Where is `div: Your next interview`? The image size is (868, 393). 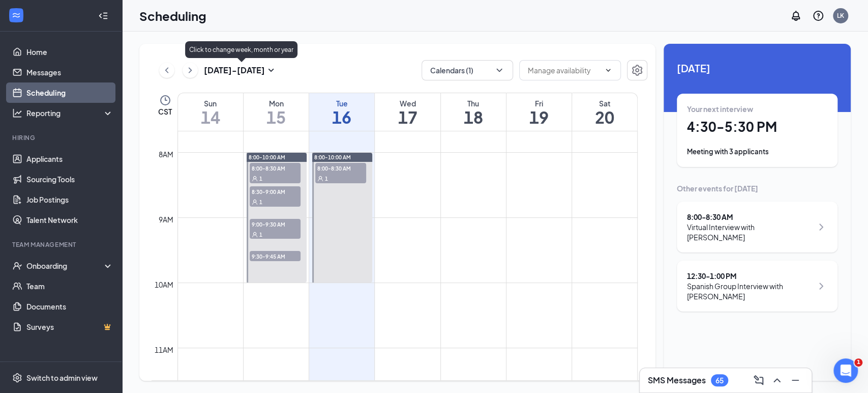
div: Your next interview is located at coordinates (757, 109).